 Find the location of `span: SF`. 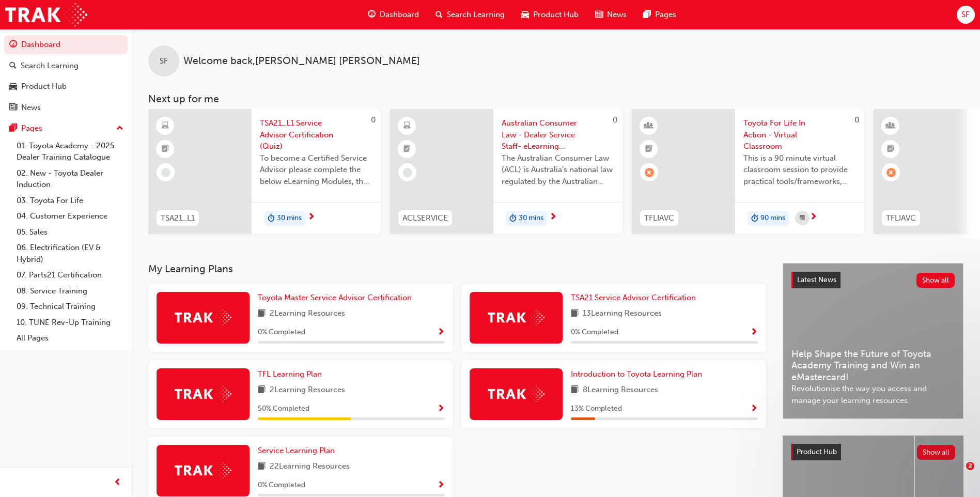

span: SF is located at coordinates (965, 14).